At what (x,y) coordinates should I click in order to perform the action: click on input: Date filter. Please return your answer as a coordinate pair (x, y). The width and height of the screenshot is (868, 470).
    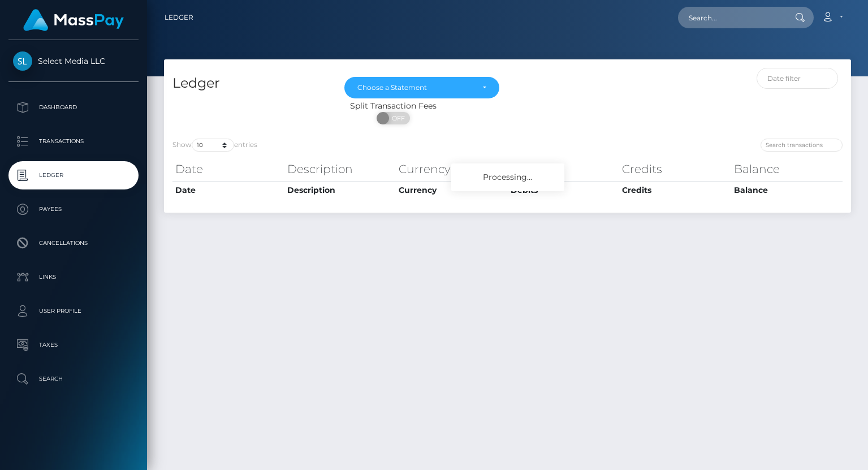
    Looking at the image, I should click on (797, 78).